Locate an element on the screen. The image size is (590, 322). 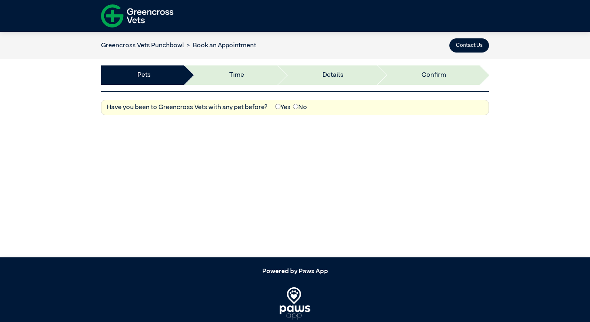
a: Greencross Vets Punchbowl is located at coordinates (143, 46).